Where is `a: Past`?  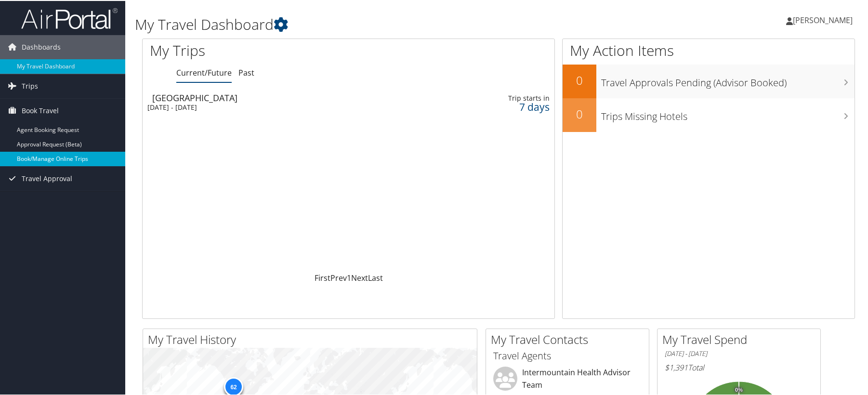 a: Past is located at coordinates (246, 71).